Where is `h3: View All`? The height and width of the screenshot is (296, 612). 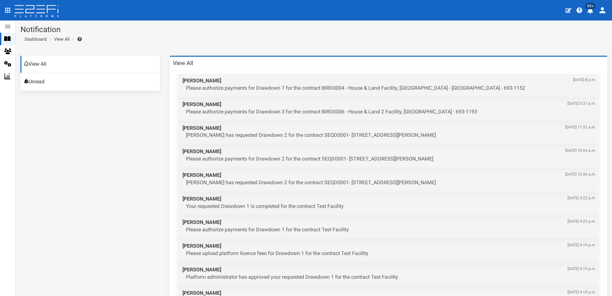 h3: View All is located at coordinates (183, 63).